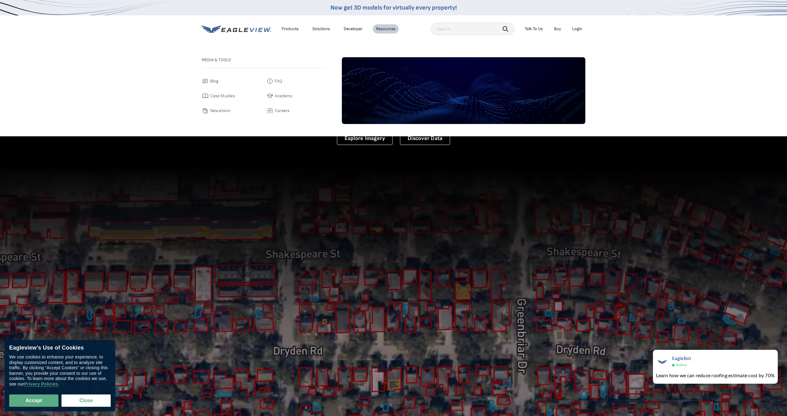  What do you see at coordinates (662, 362) in the screenshot?
I see `img: EagleBot` at bounding box center [662, 362].